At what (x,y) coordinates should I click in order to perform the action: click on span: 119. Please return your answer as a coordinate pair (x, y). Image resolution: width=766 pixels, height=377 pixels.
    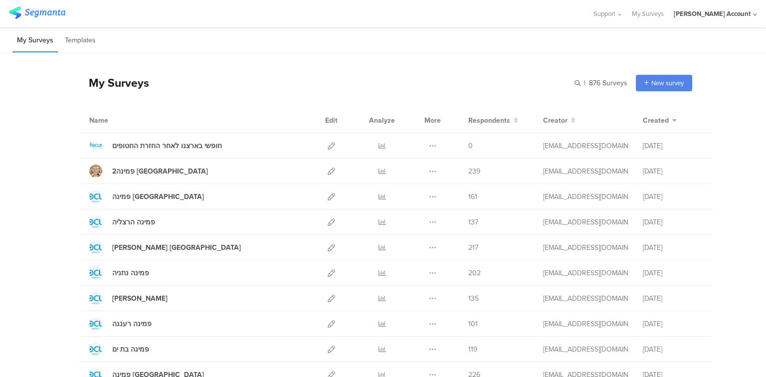
    Looking at the image, I should click on (473, 349).